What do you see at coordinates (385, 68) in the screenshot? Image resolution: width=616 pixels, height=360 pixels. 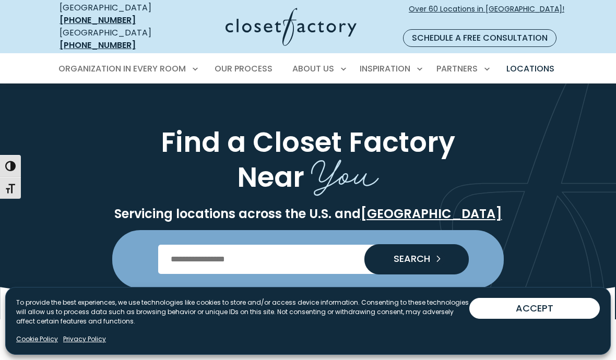 I see `span: Inspiration` at bounding box center [385, 68].